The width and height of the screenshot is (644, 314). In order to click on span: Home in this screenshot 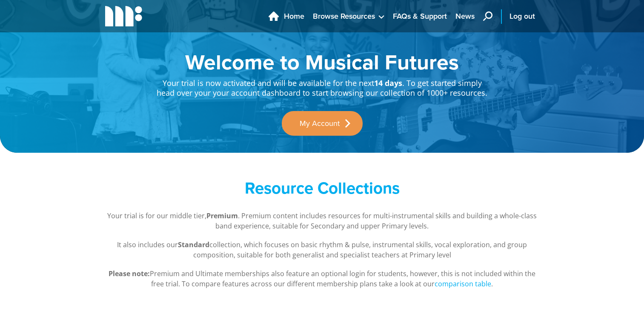, I will do `click(294, 16)`.